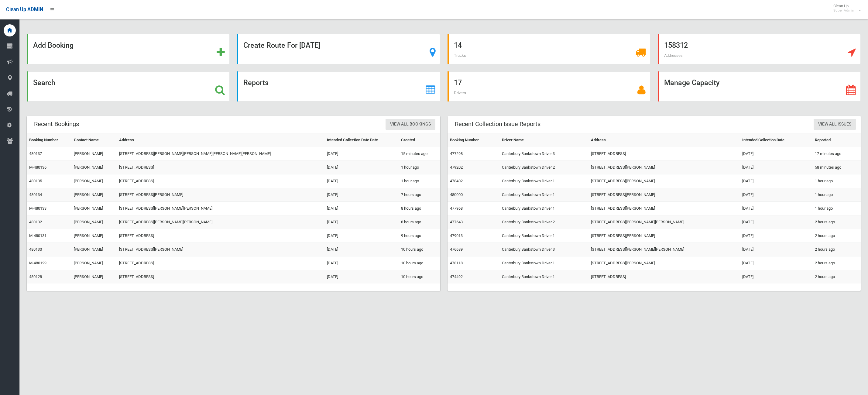  What do you see at coordinates (94, 140) in the screenshot?
I see `th: Contact Name` at bounding box center [94, 140].